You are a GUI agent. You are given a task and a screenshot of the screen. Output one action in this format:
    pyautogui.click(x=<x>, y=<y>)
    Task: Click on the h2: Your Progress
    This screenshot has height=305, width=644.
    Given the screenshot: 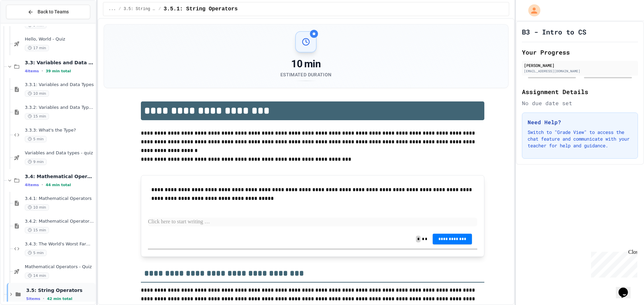 What is the action you would take?
    pyautogui.click(x=580, y=52)
    